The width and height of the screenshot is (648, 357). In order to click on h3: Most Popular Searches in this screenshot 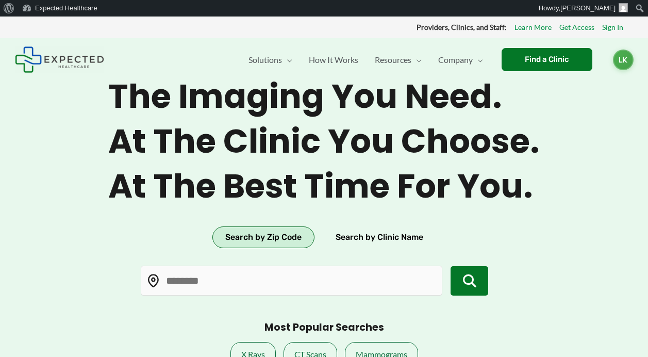, I will do `click(324, 328)`.